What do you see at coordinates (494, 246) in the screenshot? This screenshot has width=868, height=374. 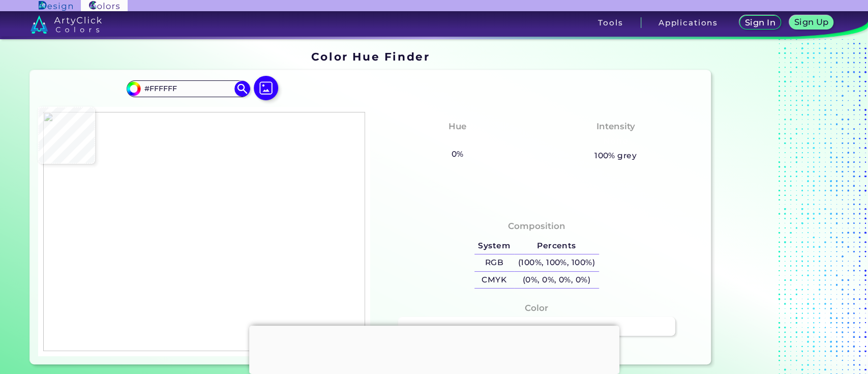 I see `h5: System` at bounding box center [494, 246].